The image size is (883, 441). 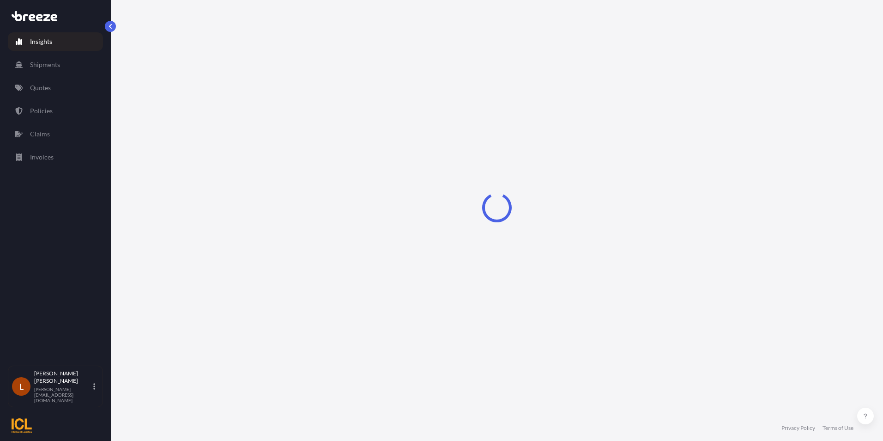 What do you see at coordinates (838, 428) in the screenshot?
I see `a: Terms of Use` at bounding box center [838, 428].